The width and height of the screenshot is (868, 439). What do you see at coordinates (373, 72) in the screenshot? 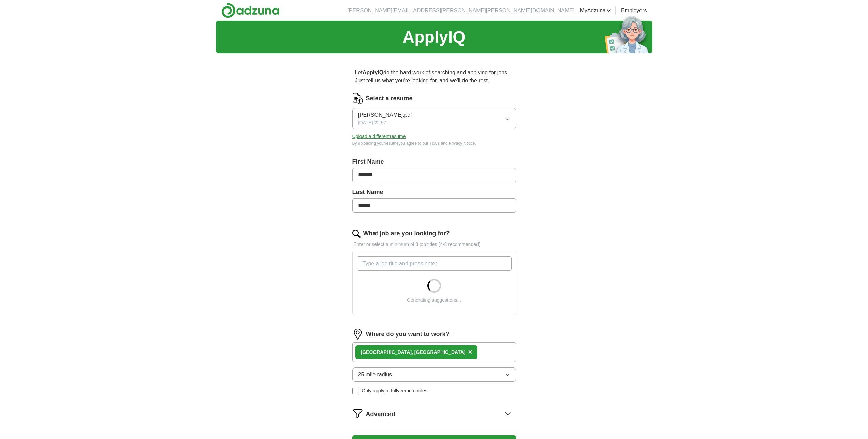
I see `strong: ApplyIQ` at bounding box center [373, 72].